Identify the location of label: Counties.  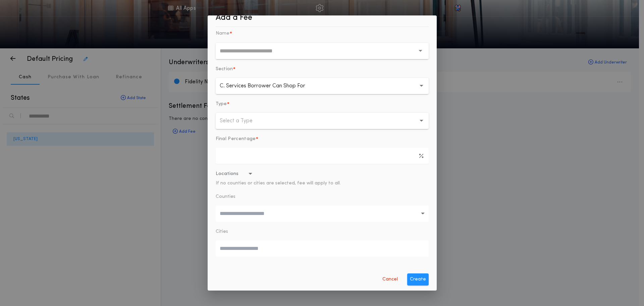
(225, 197).